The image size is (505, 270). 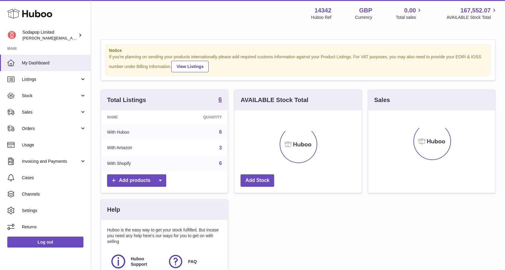 I want to click on span: Total sales, so click(x=409, y=17).